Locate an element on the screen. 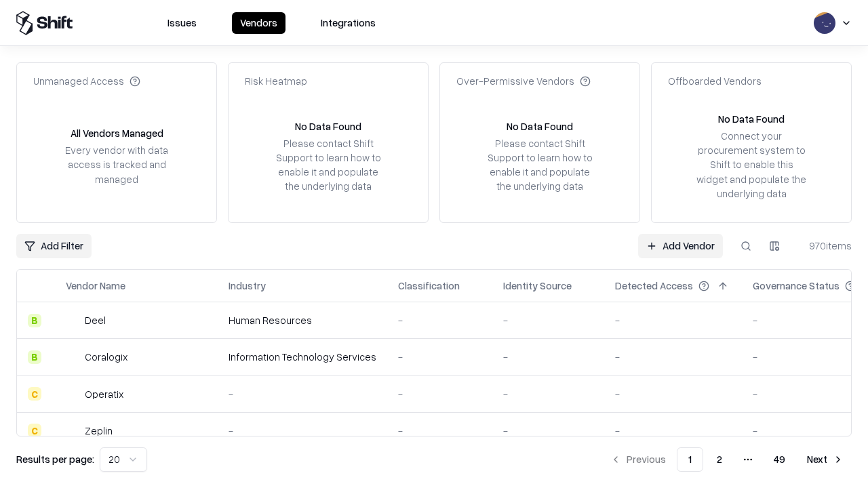  button: Issues is located at coordinates (181, 23).